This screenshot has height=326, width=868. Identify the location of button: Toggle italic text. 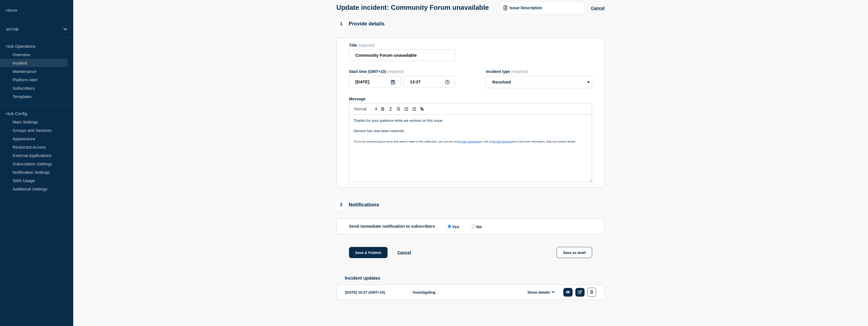
(391, 109).